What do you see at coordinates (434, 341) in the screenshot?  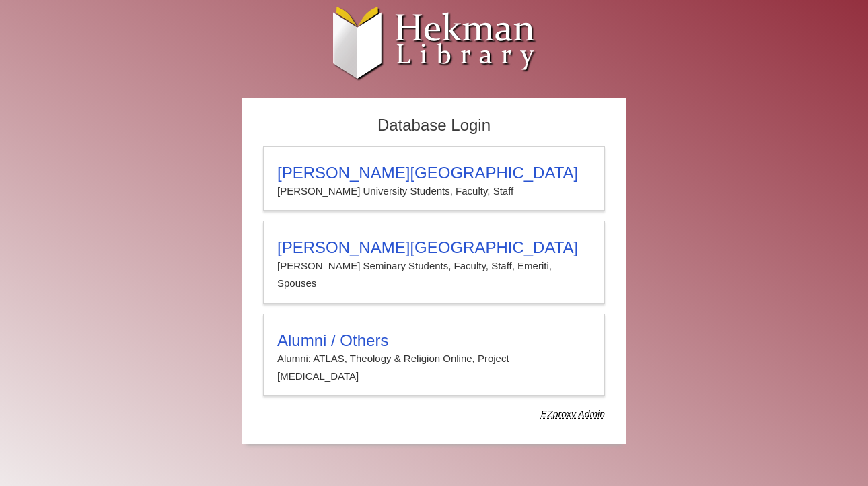 I see `h3: Alumni / Others` at bounding box center [434, 341].